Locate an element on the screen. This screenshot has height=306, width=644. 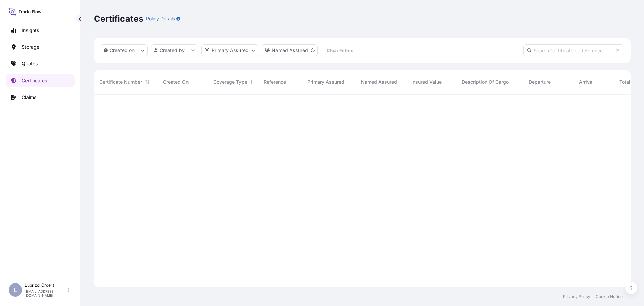
a: Claims is located at coordinates (40, 97).